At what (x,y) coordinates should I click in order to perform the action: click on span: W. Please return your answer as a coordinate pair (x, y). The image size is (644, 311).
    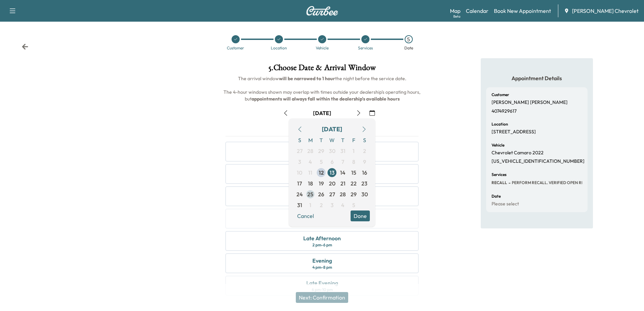
    Looking at the image, I should click on (332, 140).